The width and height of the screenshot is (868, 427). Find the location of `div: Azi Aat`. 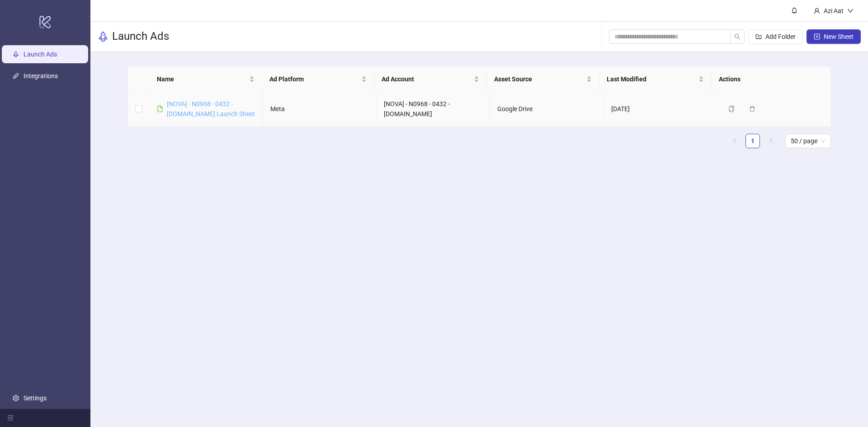

div: Azi Aat is located at coordinates (834, 11).